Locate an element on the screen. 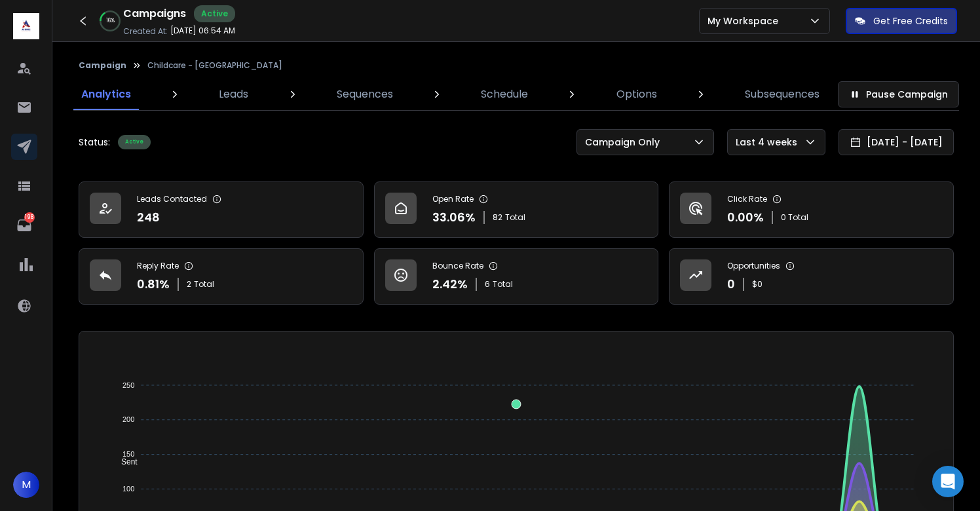 This screenshot has height=511, width=980. span: Sent is located at coordinates (125, 462).